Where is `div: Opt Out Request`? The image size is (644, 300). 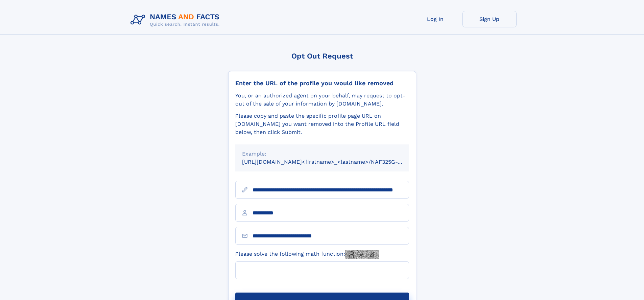 div: Opt Out Request is located at coordinates (322, 56).